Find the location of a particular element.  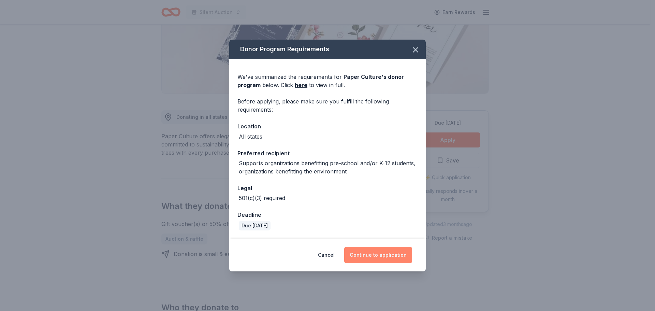

div: We've summarized the requirements for below. Click to view in full. is located at coordinates (327, 81).